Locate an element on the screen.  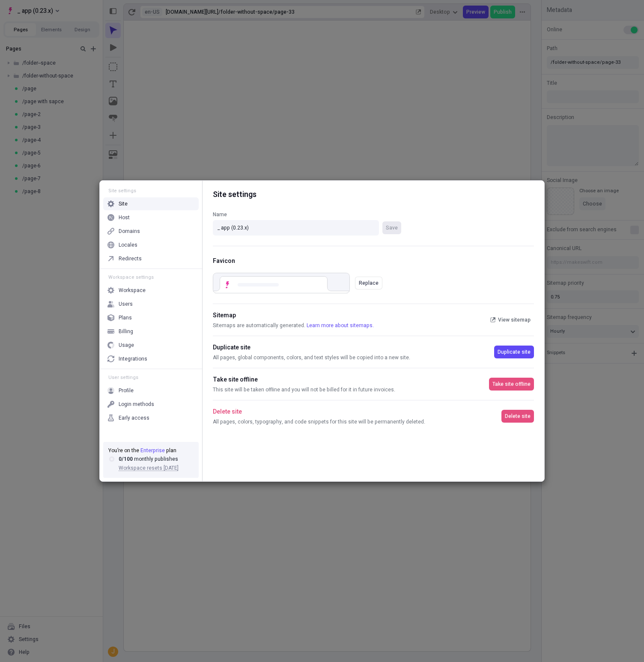
div: Early access is located at coordinates (134, 418).